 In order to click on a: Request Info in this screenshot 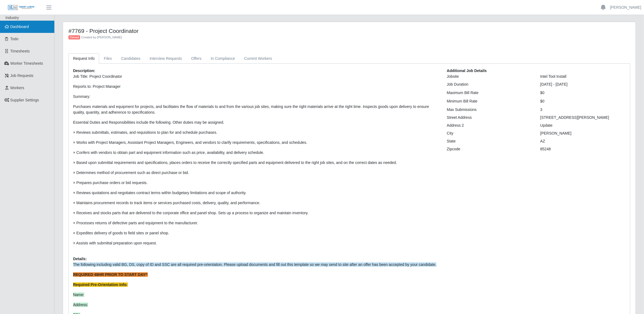, I will do `click(84, 58)`.